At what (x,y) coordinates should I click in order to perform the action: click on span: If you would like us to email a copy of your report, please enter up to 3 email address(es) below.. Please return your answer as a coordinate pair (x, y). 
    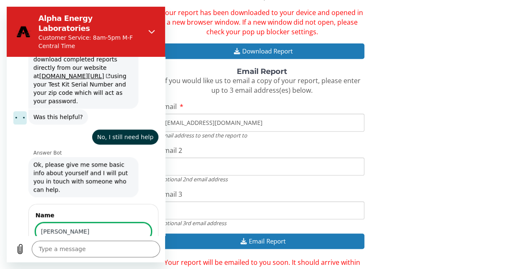
    Looking at the image, I should click on (262, 85).